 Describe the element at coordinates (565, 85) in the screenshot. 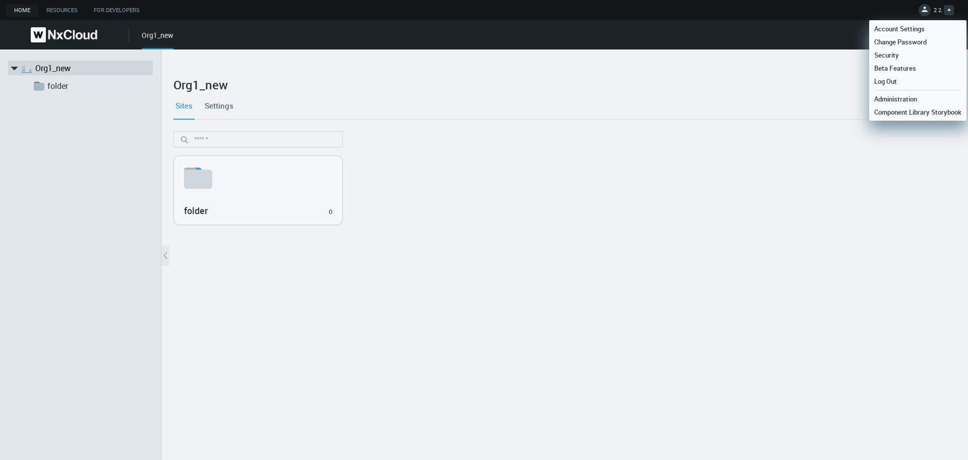

I see `h2: Org1_new` at that location.